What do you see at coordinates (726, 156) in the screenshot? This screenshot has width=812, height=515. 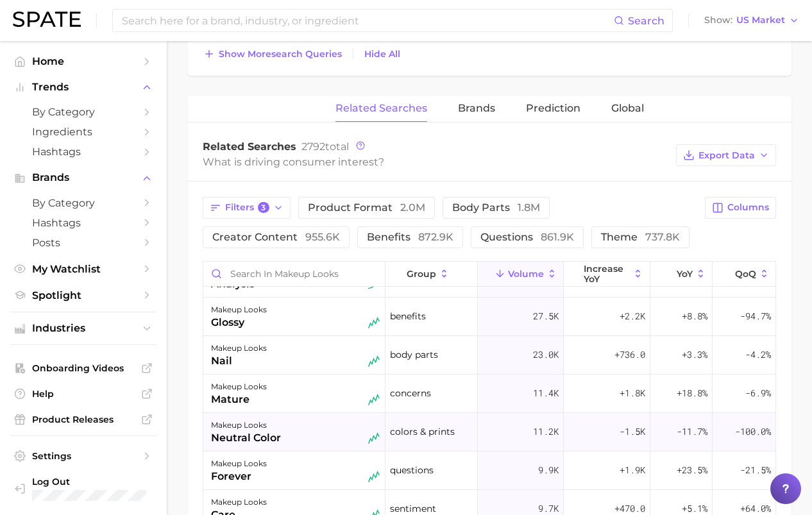 I see `button: Export Data` at bounding box center [726, 156].